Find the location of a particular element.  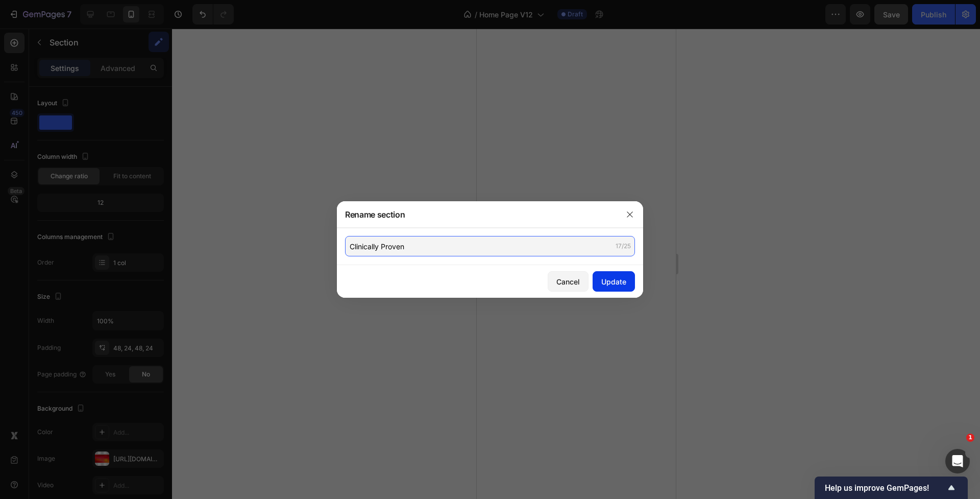

div: Rename section is located at coordinates (477, 215).